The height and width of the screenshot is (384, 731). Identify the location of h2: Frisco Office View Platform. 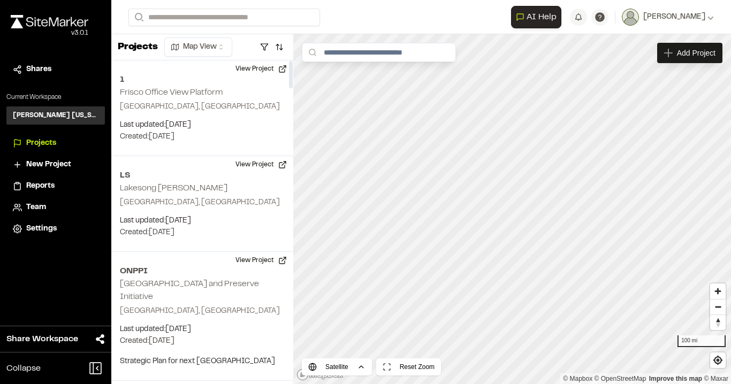
(171, 93).